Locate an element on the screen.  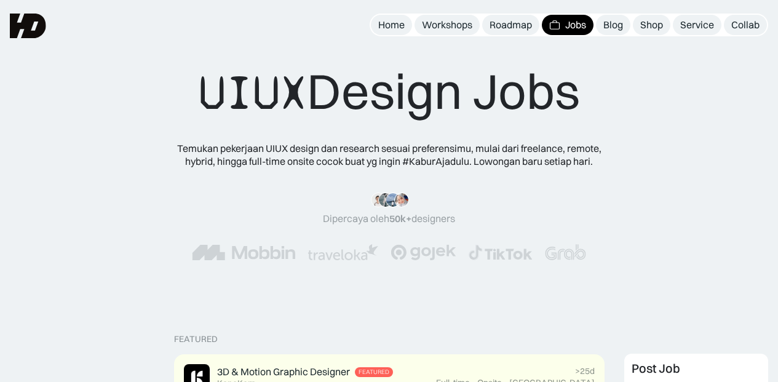
a: Roadmap is located at coordinates (510, 25).